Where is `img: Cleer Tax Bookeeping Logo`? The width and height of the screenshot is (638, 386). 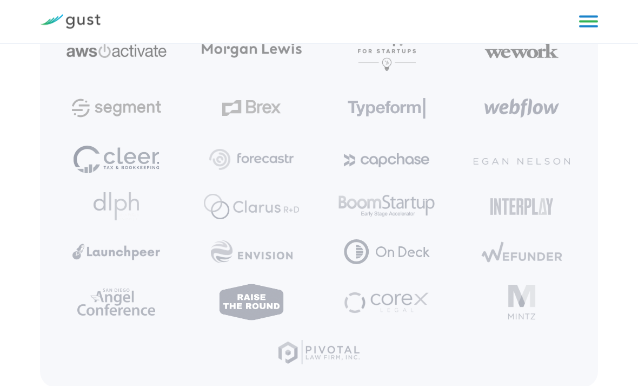
img: Cleer Tax Bookeeping Logo is located at coordinates (116, 160).